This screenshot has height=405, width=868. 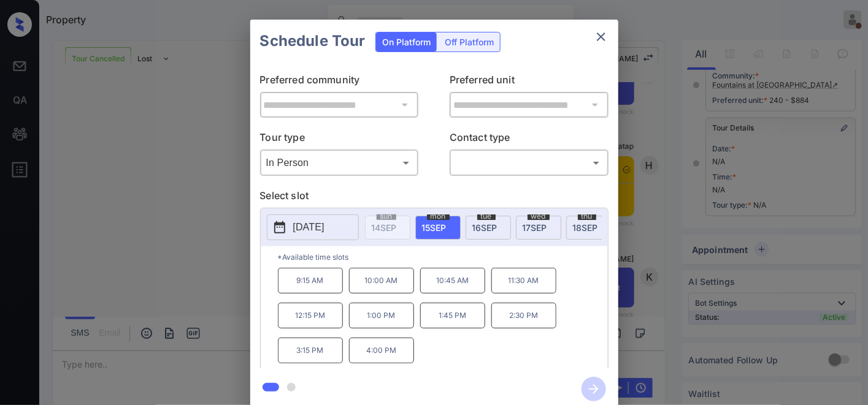 I want to click on span: wed, so click(x=539, y=216).